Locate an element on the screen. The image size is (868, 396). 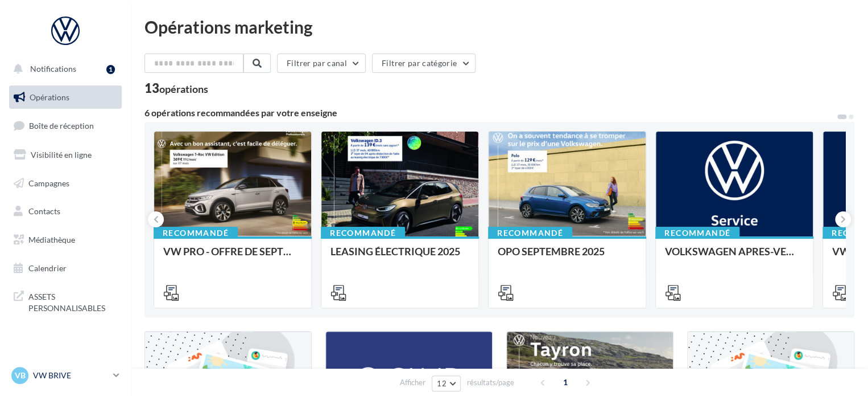
div: VW PRO - OFFRE DE SEPTEMBRE 25 is located at coordinates (233, 257).